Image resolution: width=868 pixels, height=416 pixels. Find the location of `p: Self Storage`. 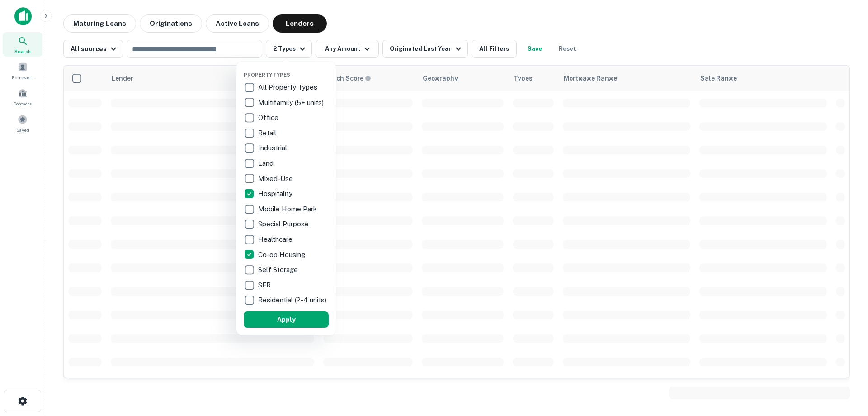

p: Self Storage is located at coordinates (279, 270).